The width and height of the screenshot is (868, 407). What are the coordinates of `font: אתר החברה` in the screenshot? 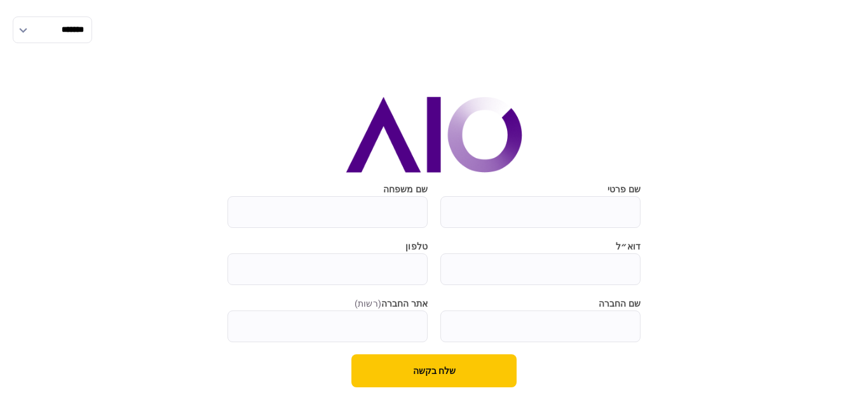 It's located at (404, 303).